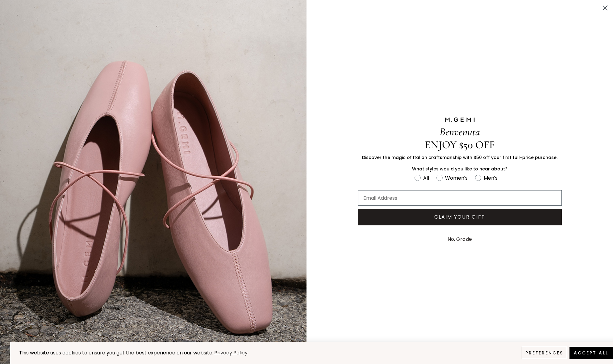  I want to click on button: CLAIM YOUR GIFT, so click(460, 217).